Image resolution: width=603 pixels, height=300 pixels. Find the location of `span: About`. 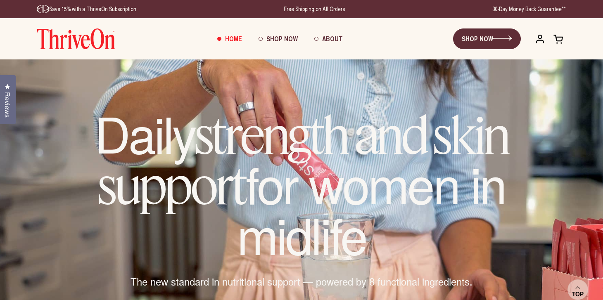

span: About is located at coordinates (332, 38).